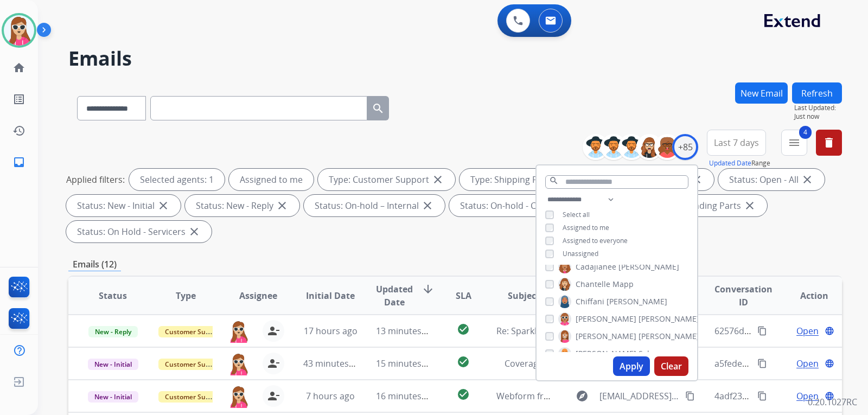 The width and height of the screenshot is (868, 415). Describe the element at coordinates (685, 147) in the screenshot. I see `div: +85` at that location.